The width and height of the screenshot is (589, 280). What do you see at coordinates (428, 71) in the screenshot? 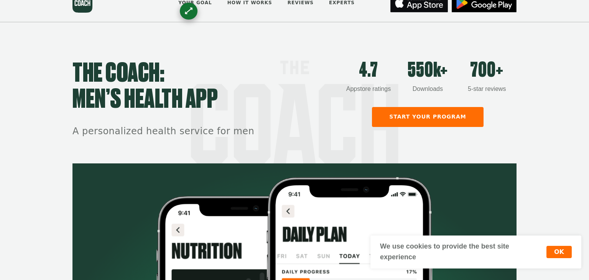
I see `div: 550k+` at bounding box center [428, 71].